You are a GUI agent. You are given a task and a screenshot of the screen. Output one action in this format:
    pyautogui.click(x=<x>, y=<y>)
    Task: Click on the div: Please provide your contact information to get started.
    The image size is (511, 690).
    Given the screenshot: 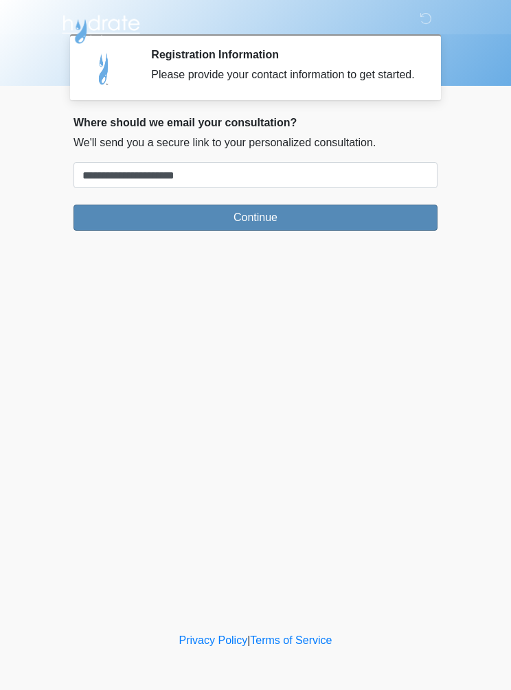 What is the action you would take?
    pyautogui.click(x=284, y=75)
    